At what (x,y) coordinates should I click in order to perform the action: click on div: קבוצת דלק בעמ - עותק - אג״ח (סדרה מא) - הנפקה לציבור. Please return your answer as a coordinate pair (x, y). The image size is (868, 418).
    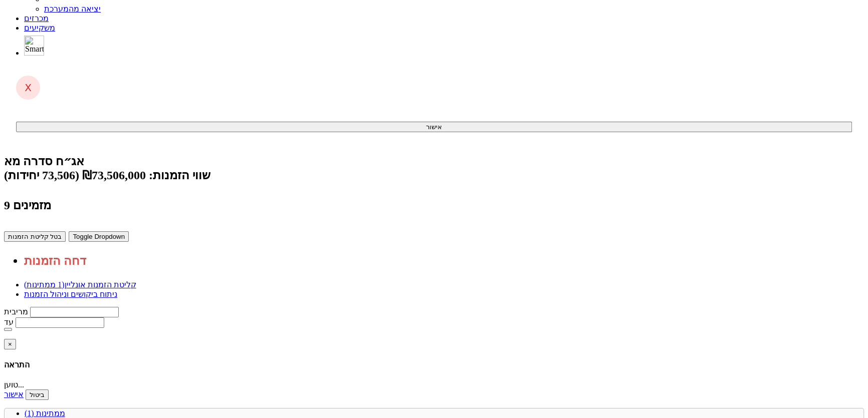
    Looking at the image, I should click on (434, 161).